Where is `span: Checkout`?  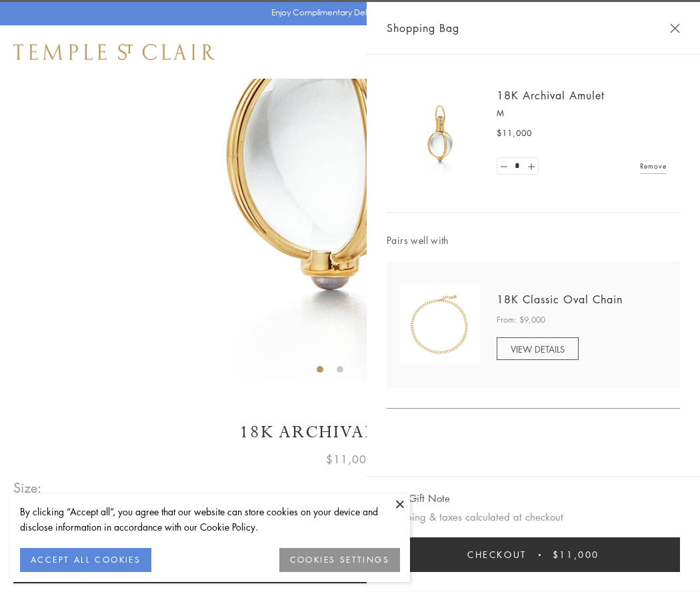 span: Checkout is located at coordinates (497, 554).